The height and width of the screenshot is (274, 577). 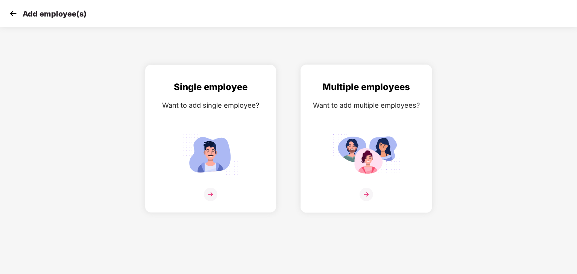 I want to click on img: svg+xml;base64,PHN2ZyB4bWxucz0iaHR0cDovL3d3dy53My5vcmcvMjAwMC9zdmciIGlkPSJTaW5nbGVfZW1wbG95ZWUiIH..., so click(x=211, y=154).